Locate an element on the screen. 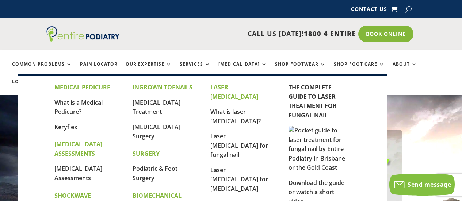 This screenshot has height=201, width=462. strong: THE COMPLETE GUIDE TO LASER TREATMENT FOR FUNGAL NAIL is located at coordinates (313, 101).